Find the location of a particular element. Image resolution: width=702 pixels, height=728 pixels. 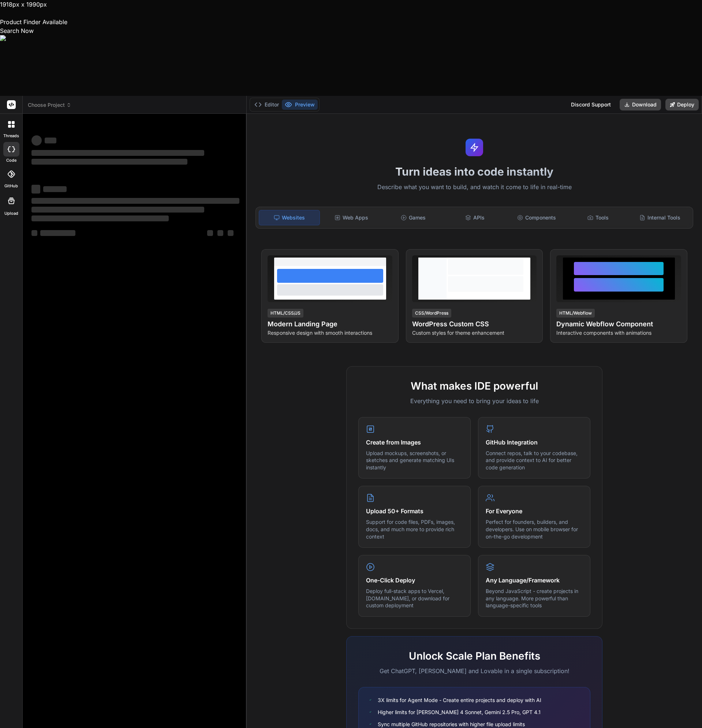

span: Sync multiple GitHub repositories with higher file upload limits is located at coordinates (451, 724).